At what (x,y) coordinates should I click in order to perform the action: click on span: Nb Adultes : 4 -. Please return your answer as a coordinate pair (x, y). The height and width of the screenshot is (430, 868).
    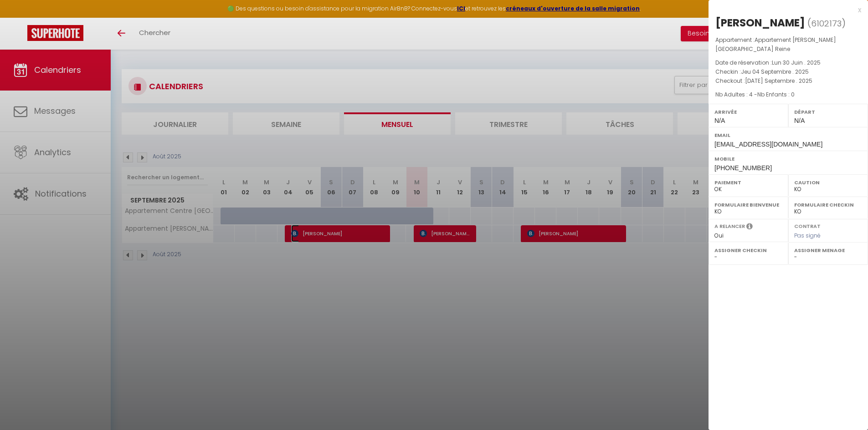
    Looking at the image, I should click on (755, 94).